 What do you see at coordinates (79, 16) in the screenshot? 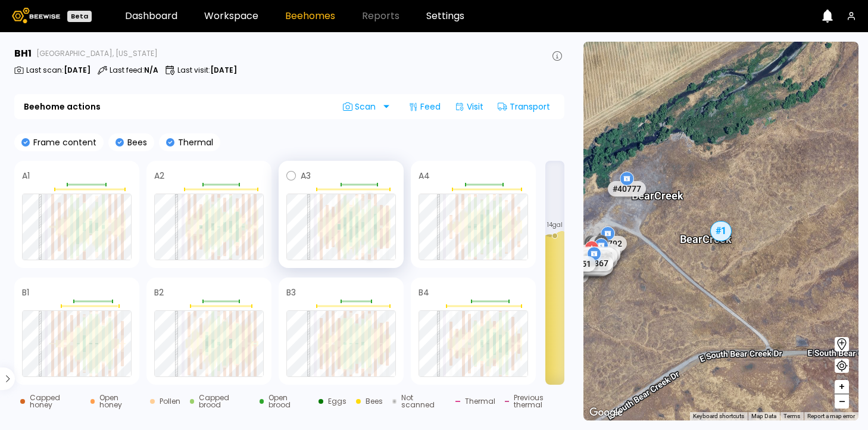
I see `div: Beta` at bounding box center [79, 16].